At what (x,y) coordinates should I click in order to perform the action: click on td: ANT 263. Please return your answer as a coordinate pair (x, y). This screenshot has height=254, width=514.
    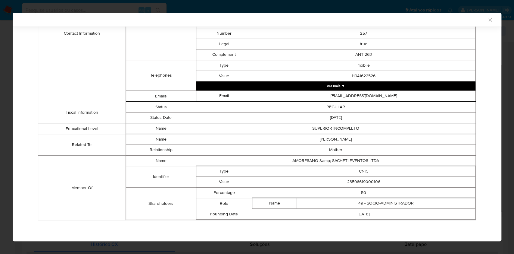
    Looking at the image, I should click on (364, 55).